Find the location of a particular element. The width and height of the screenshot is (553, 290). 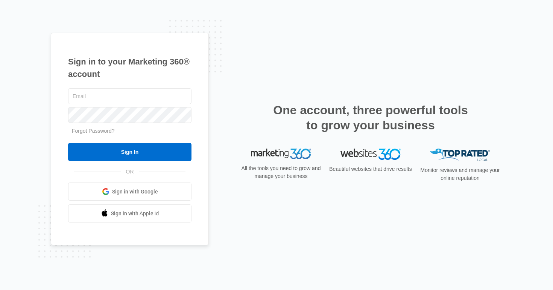

span: Sign in with Apple Id is located at coordinates (135, 213).